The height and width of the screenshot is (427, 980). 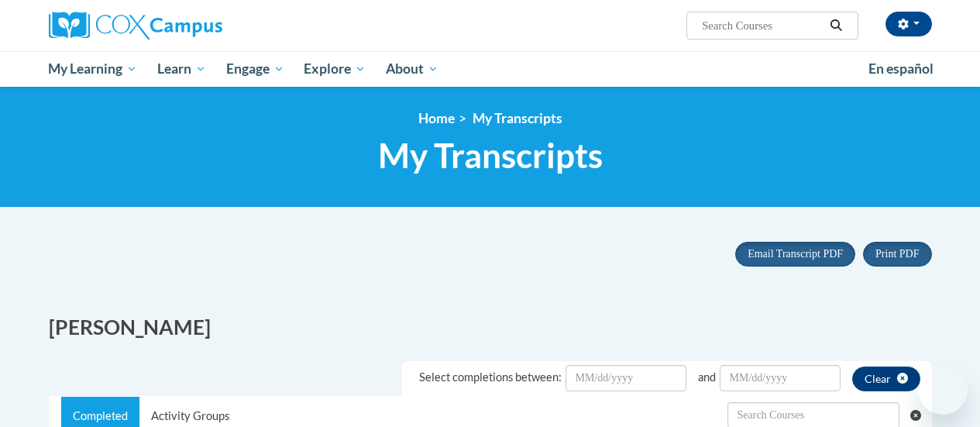 I want to click on button: Search, so click(x=837, y=25).